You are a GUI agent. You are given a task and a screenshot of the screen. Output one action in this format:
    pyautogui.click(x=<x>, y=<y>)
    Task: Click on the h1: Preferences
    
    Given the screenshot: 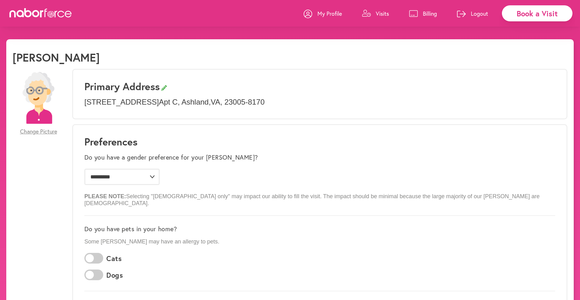 What is the action you would take?
    pyautogui.click(x=320, y=141)
    